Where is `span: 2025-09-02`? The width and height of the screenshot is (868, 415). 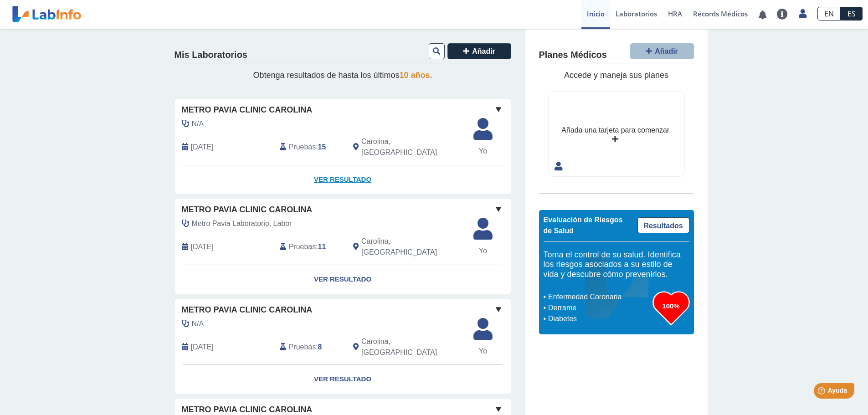 span: 2025-09-02 is located at coordinates (203, 247).